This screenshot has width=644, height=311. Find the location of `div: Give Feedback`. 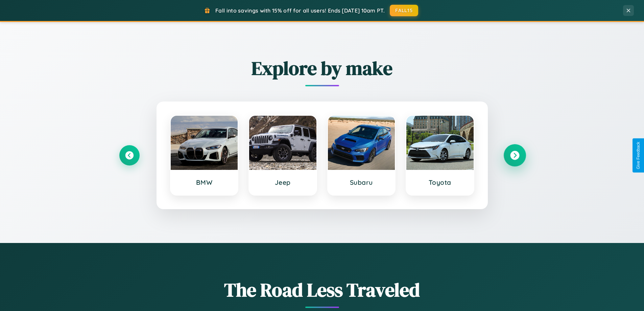

div: Give Feedback is located at coordinates (638, 155).